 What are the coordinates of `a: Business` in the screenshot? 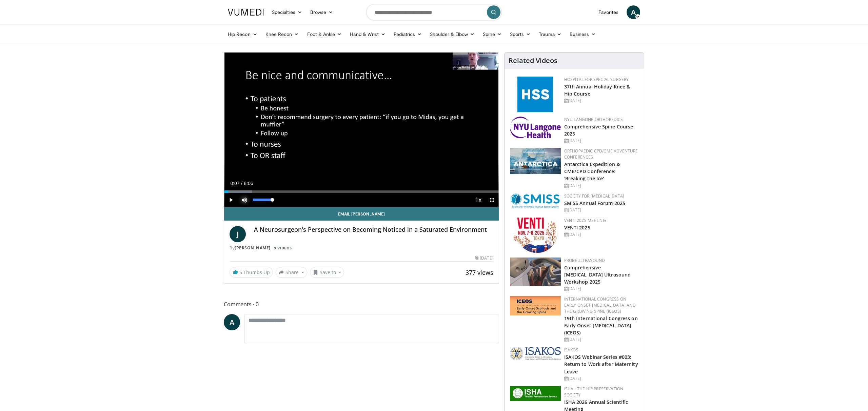 It's located at (583, 34).